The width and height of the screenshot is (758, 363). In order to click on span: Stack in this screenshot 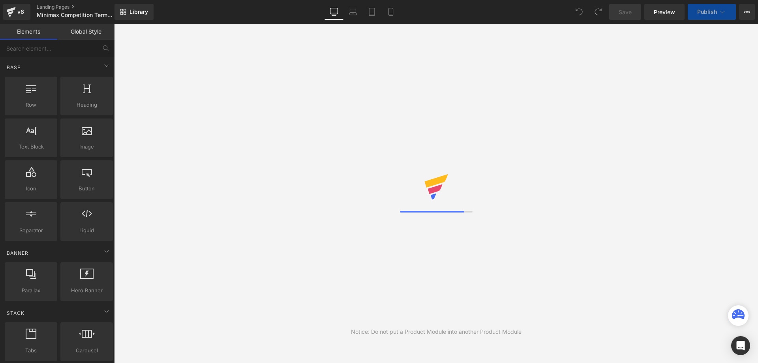, I will do `click(15, 313)`.